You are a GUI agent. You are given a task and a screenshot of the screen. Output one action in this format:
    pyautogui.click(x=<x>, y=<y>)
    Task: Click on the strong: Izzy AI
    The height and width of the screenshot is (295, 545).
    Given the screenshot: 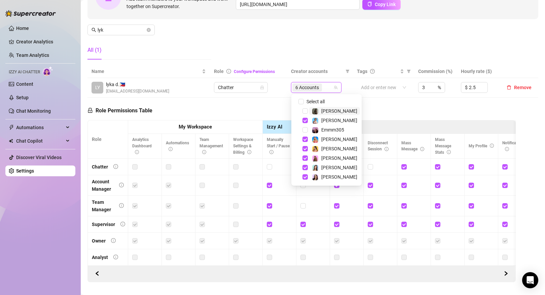 What is the action you would take?
    pyautogui.click(x=274, y=127)
    